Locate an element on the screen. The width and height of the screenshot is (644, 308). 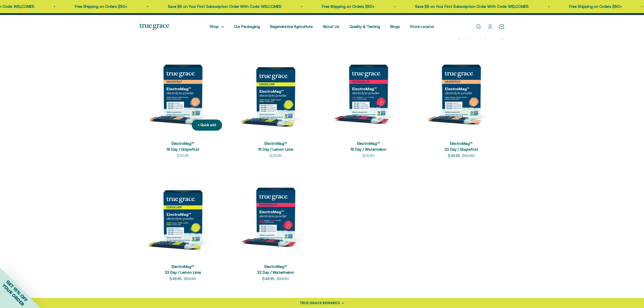
a: ElectroMag™16 Day / Grapefruit is located at coordinates (183, 146).